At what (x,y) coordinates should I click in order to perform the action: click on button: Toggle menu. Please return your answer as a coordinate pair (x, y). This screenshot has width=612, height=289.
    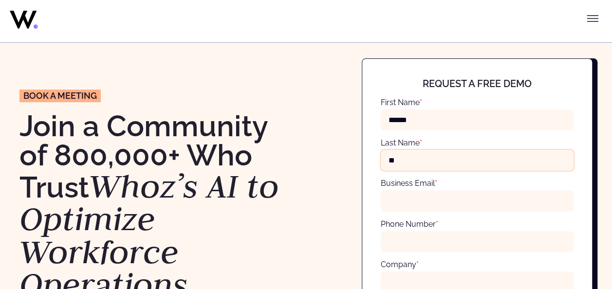
    Looking at the image, I should click on (593, 19).